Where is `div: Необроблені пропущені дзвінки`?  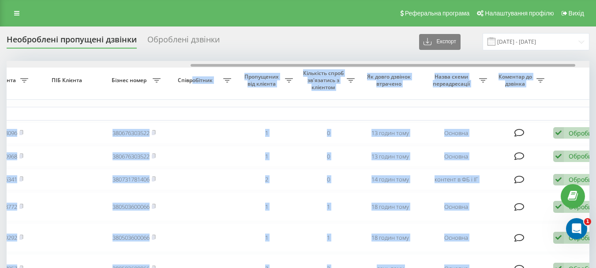 div: Необроблені пропущені дзвінки is located at coordinates (72, 41).